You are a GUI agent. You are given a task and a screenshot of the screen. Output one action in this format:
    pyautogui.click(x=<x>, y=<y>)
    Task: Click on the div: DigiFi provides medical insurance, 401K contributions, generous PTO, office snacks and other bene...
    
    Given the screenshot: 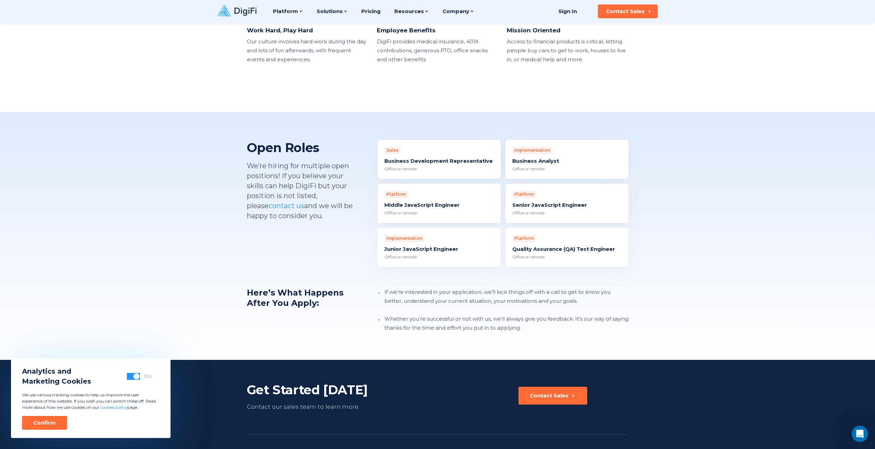 What is the action you would take?
    pyautogui.click(x=438, y=51)
    